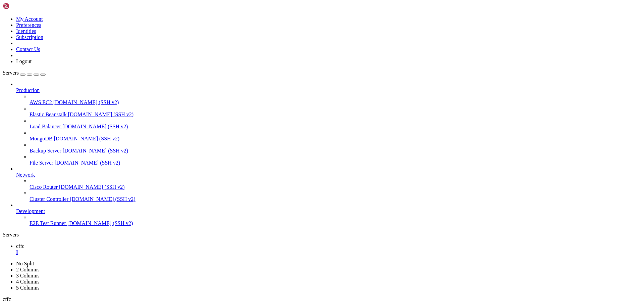 Image resolution: width=644 pixels, height=306 pixels. I want to click on a: My Account, so click(29, 19).